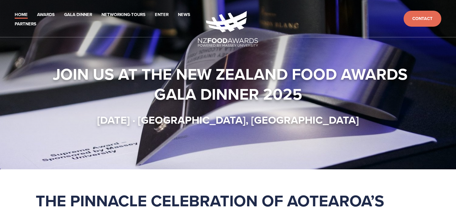  I want to click on a: News, so click(184, 15).